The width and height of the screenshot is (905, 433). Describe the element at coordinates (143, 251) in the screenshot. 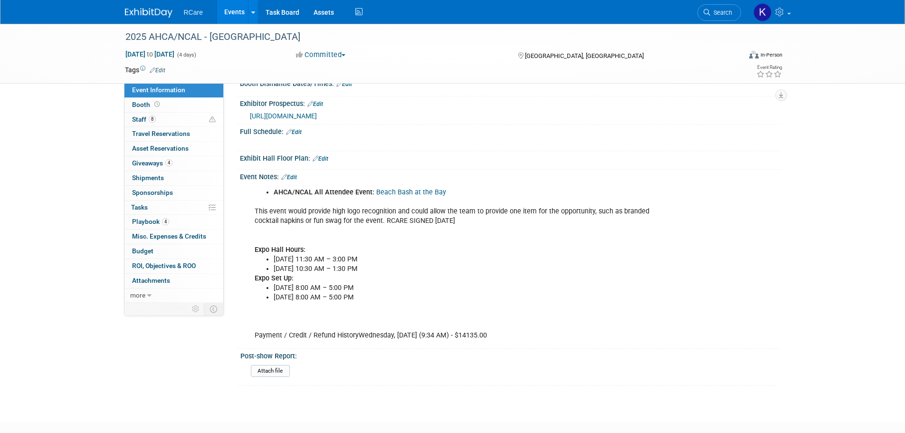

I see `span: Budget` at that location.